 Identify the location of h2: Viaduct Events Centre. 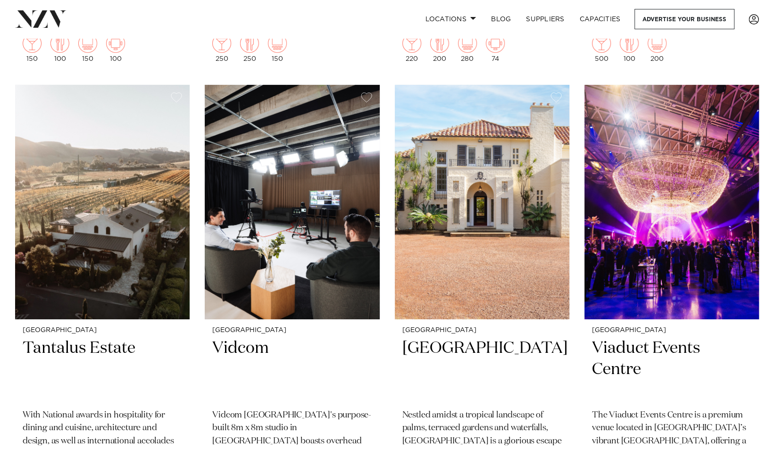
(672, 369).